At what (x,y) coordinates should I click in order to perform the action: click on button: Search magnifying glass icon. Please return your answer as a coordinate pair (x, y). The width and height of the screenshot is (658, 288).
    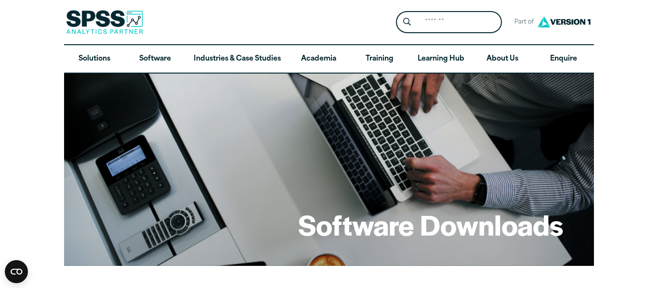
    Looking at the image, I should click on (407, 22).